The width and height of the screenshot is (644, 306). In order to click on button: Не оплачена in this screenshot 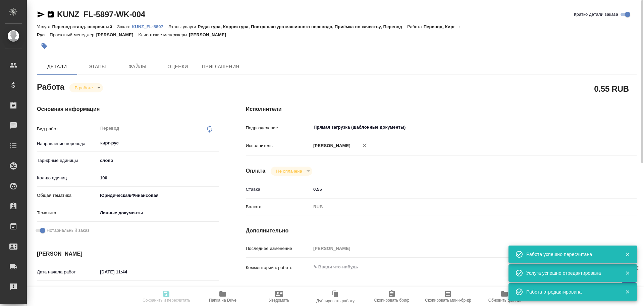, I will do `click(289, 171)`.